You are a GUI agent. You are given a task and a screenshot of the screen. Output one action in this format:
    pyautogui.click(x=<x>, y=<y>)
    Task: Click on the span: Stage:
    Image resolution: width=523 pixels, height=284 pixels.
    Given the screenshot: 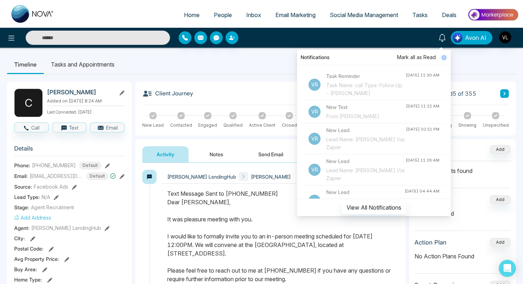 What is the action you would take?
    pyautogui.click(x=22, y=207)
    